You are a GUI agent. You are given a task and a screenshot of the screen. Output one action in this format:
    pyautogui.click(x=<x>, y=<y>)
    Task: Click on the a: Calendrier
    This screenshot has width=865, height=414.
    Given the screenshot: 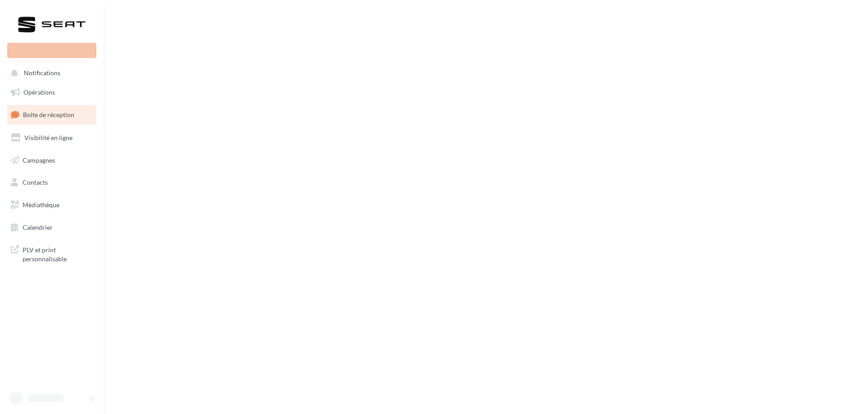 What is the action you would take?
    pyautogui.click(x=52, y=228)
    